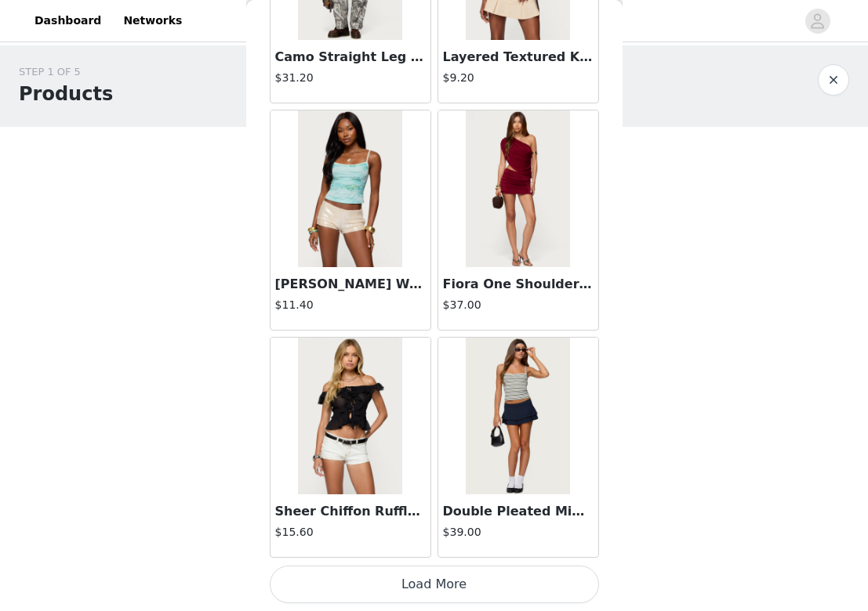 The height and width of the screenshot is (611, 868). What do you see at coordinates (350, 416) in the screenshot?
I see `img: Sheer Chiffon Ruffled Off Shoulder Top` at bounding box center [350, 416].